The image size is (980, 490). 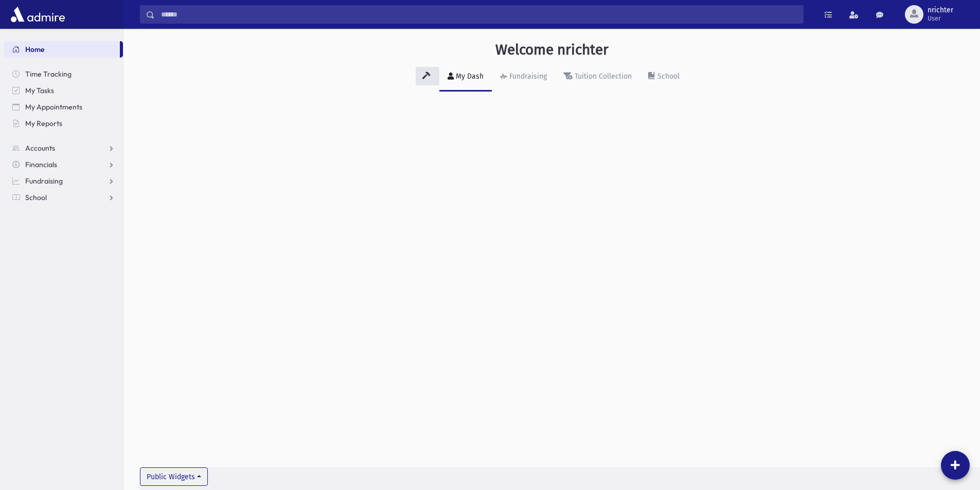 I want to click on a: My Appointments, so click(x=63, y=107).